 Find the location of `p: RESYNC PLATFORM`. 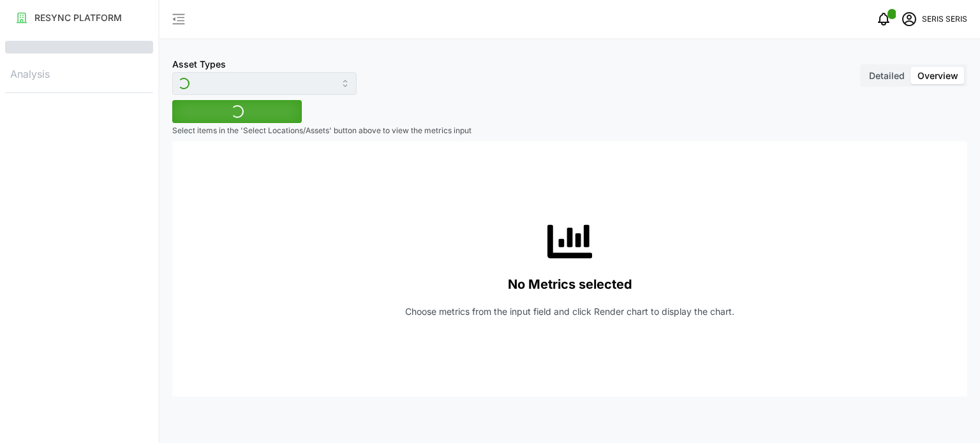

p: RESYNC PLATFORM is located at coordinates (78, 18).